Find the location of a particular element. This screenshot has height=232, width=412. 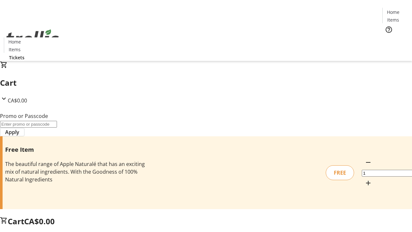

img: Orient E2E Organization ypzdLv4NS1's Logo is located at coordinates (32, 38).